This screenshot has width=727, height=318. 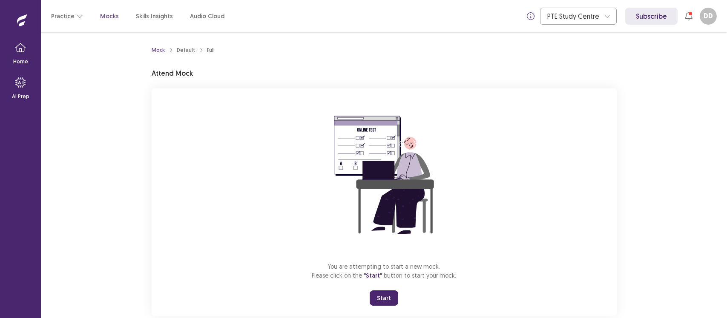 I want to click on div: Full, so click(x=211, y=50).